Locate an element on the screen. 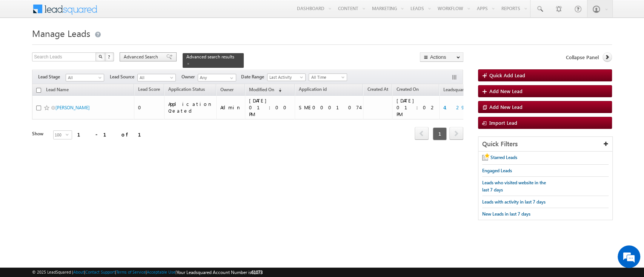  div: 1 - 1 of 1 is located at coordinates (114, 134).